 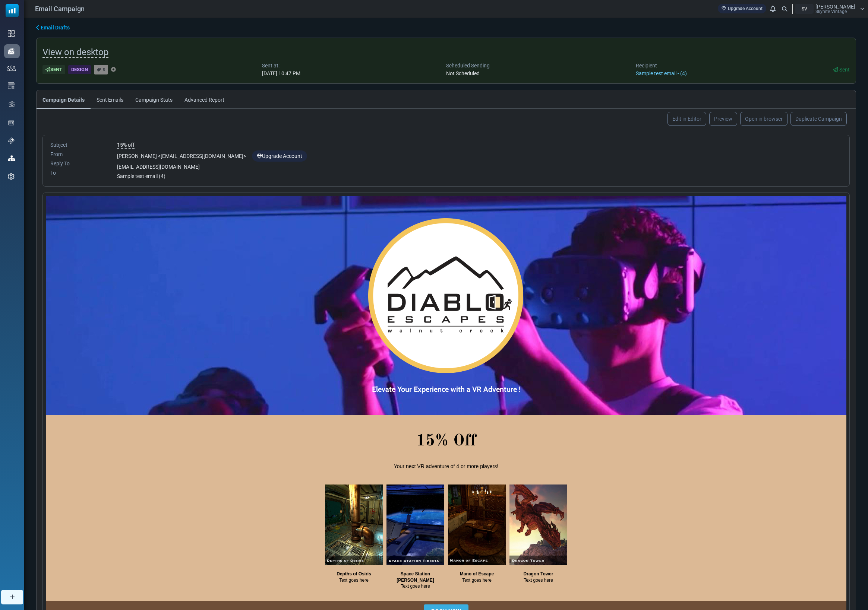 I want to click on div: To, so click(x=79, y=173).